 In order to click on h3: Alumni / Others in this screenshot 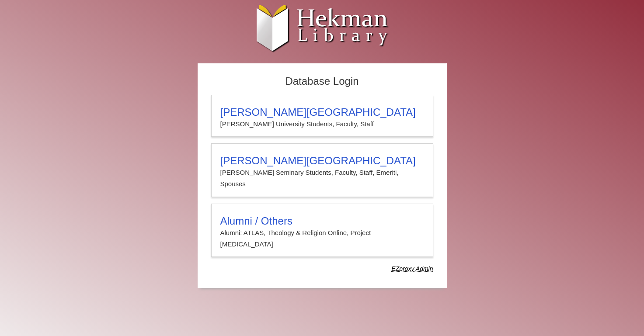, I will do `click(322, 221)`.